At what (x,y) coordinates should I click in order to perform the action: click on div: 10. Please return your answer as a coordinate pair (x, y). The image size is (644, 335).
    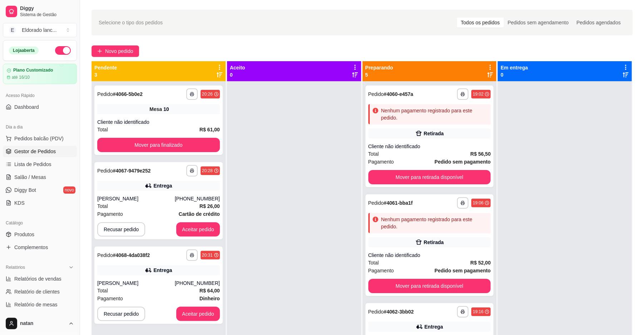
    Looking at the image, I should click on (166, 109).